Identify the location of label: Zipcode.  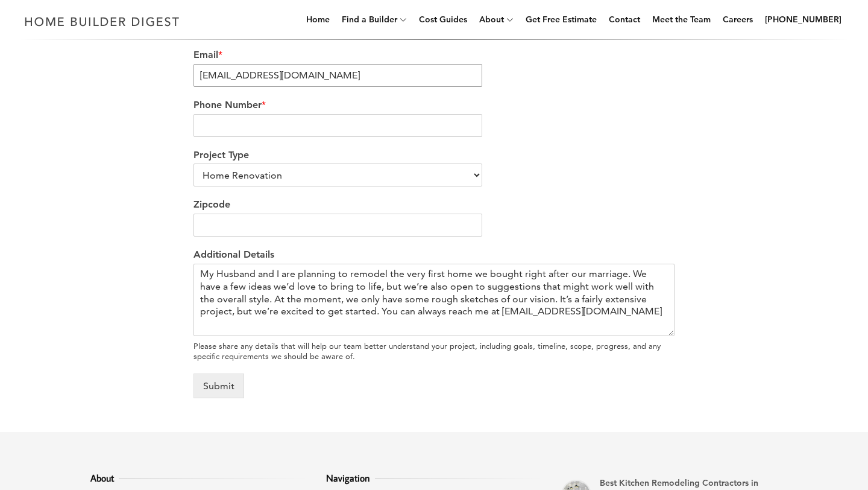
(434, 204).